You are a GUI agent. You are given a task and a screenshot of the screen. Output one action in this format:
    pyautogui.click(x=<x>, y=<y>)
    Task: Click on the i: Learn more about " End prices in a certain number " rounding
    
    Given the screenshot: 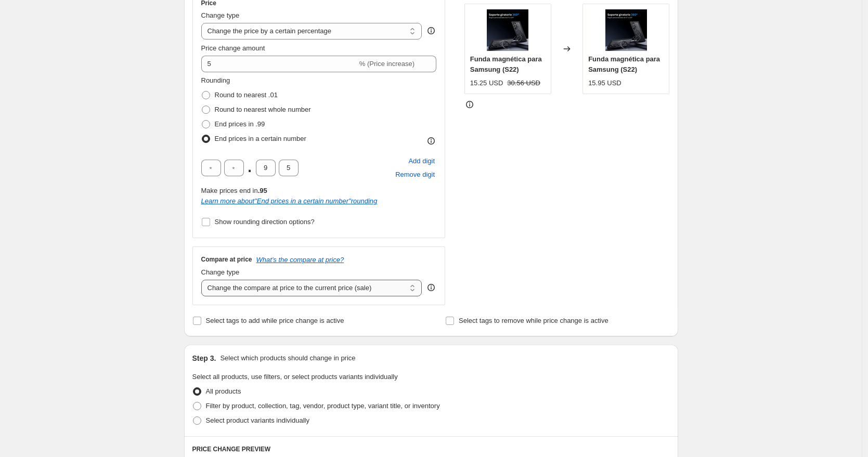 What is the action you would take?
    pyautogui.click(x=289, y=200)
    